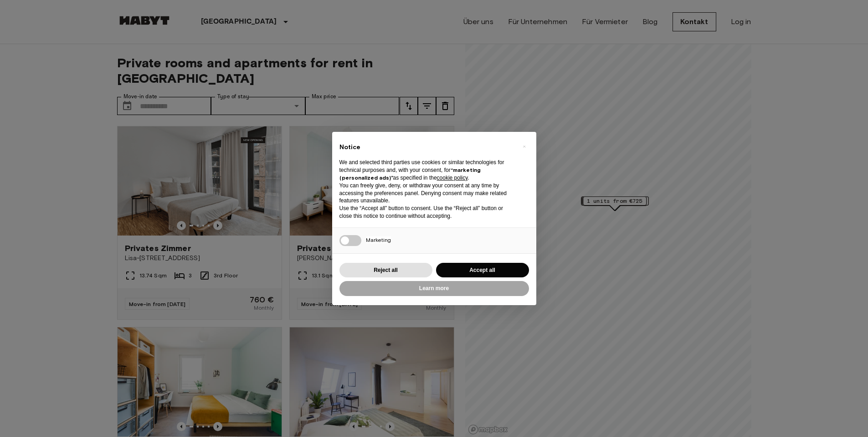 The width and height of the screenshot is (868, 437). What do you see at coordinates (378, 240) in the screenshot?
I see `span: Marketing` at bounding box center [378, 240].